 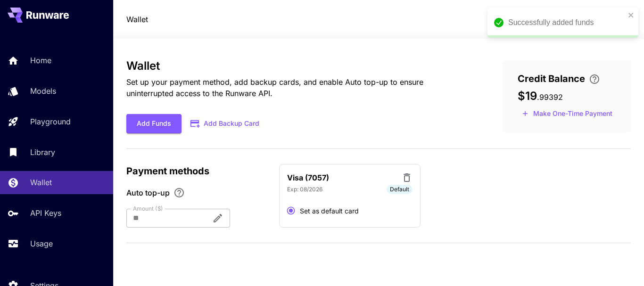 What do you see at coordinates (567, 113) in the screenshot?
I see `button: Make a one-time, non-recurring payment` at bounding box center [567, 113].